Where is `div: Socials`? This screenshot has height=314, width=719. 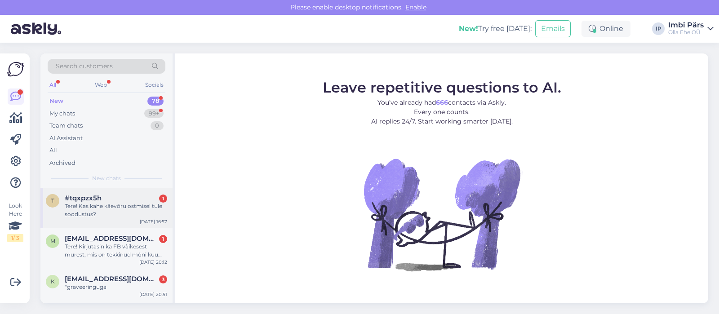
div: Socials is located at coordinates (154, 85).